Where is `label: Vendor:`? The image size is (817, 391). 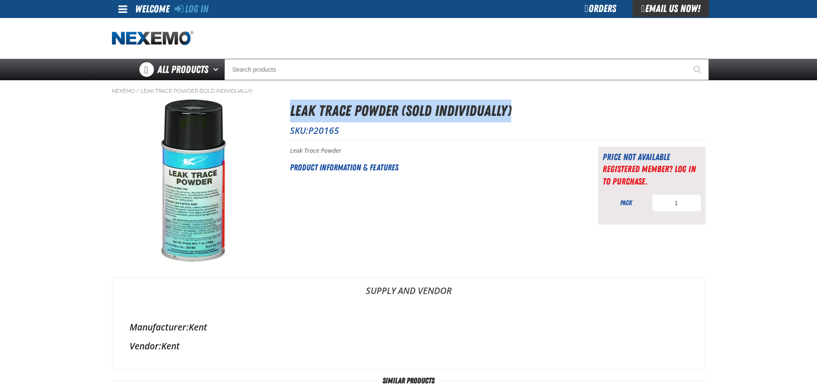
label: Vendor: is located at coordinates (145, 346).